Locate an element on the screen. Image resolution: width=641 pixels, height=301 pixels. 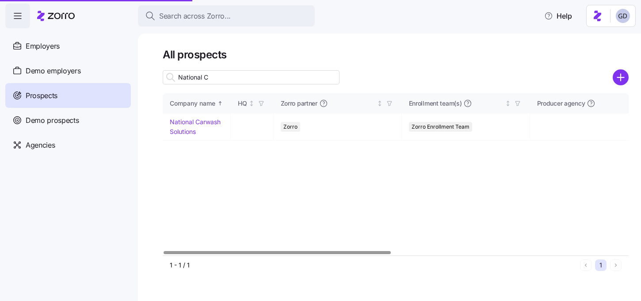
th: Zorro partnerNot sorted is located at coordinates (338, 103).